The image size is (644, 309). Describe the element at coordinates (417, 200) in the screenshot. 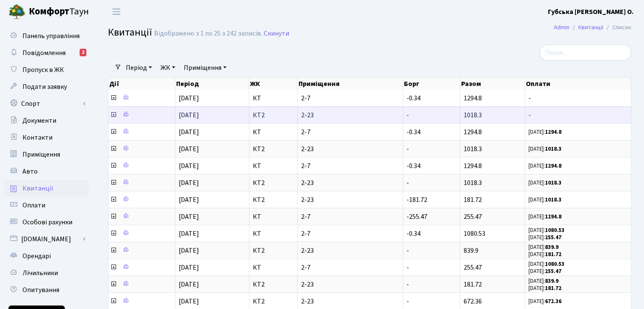

I see `span: -181.72` at that location.